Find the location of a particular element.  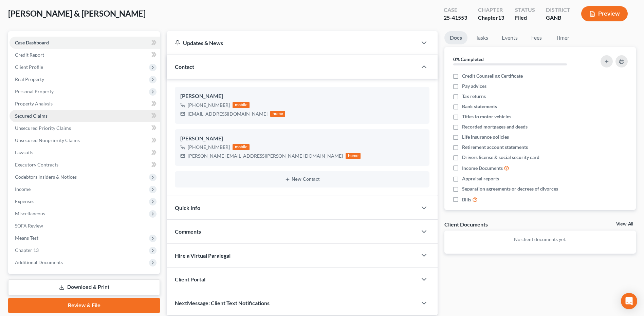

span: Income is located at coordinates (23, 189).